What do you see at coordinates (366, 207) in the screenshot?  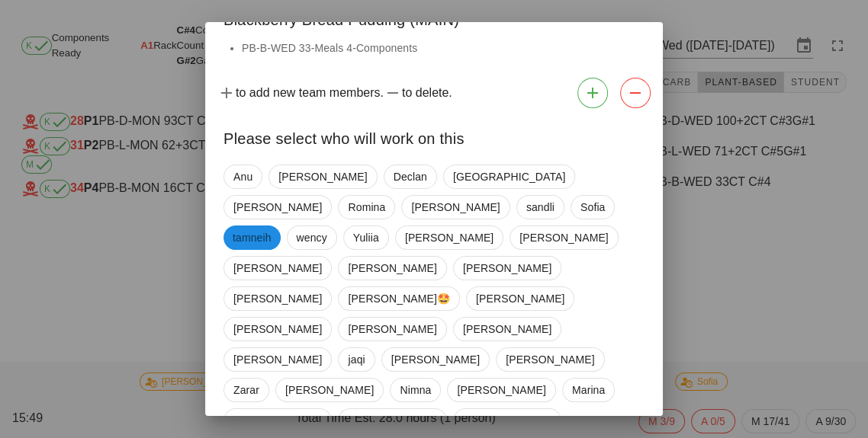 I see `span: Romina` at bounding box center [366, 207].